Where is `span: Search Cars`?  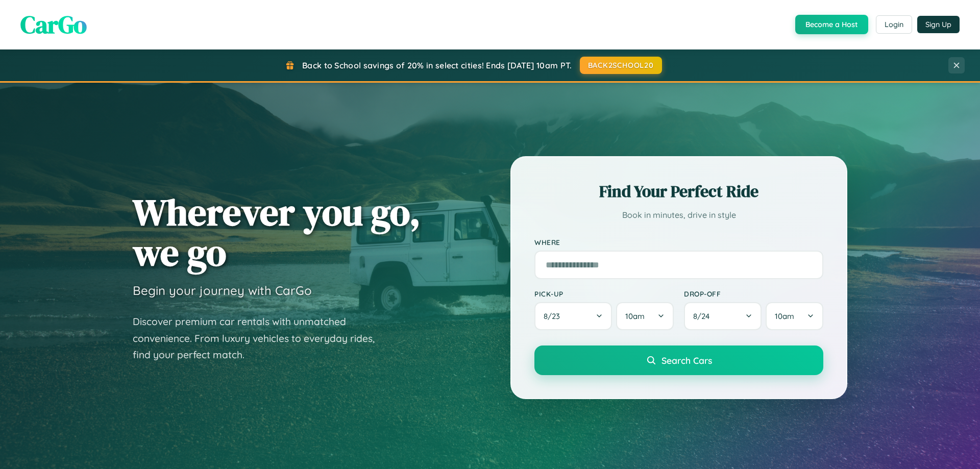
span: Search Cars is located at coordinates (686, 361).